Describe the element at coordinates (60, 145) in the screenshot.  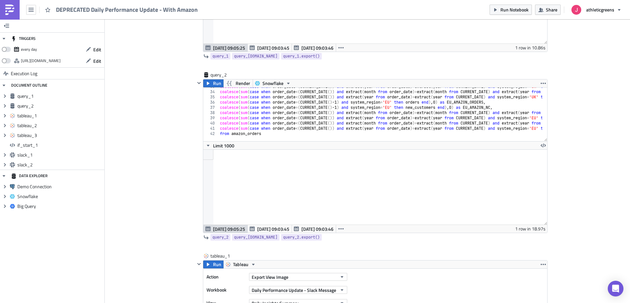
I see `span: if_start_1` at that location.